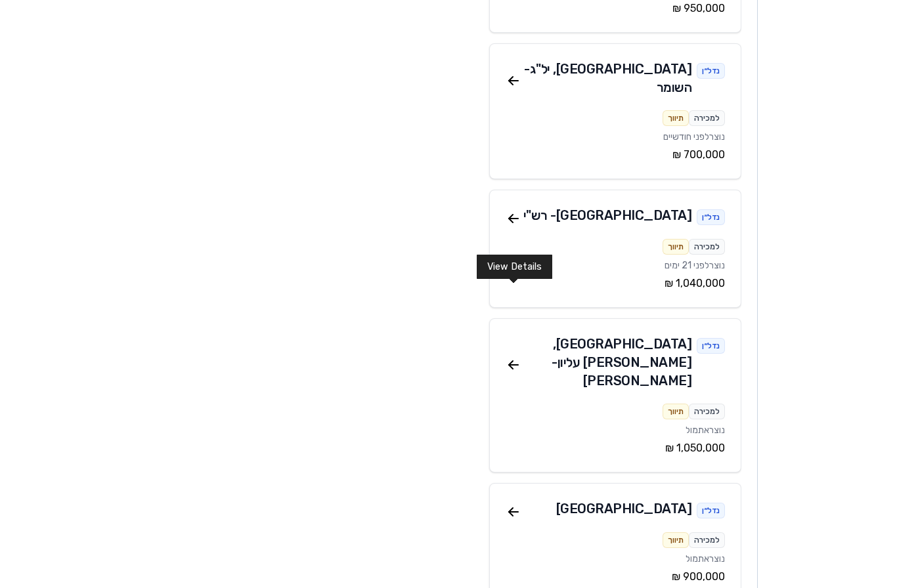 The height and width of the screenshot is (588, 897). What do you see at coordinates (615, 8) in the screenshot?
I see `div: ‏950,000 ‏₪` at bounding box center [615, 8].